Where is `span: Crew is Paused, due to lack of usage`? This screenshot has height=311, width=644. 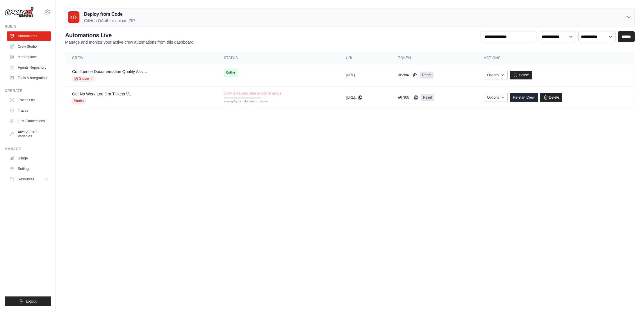
span: Crew is Paused, due to lack of usage is located at coordinates (253, 93).